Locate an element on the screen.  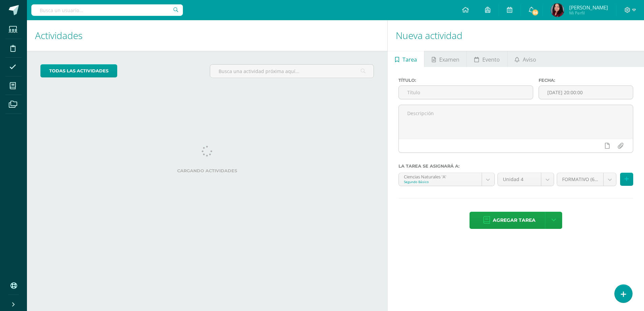
span: FORMATIVO (60.0%) is located at coordinates (580, 180).